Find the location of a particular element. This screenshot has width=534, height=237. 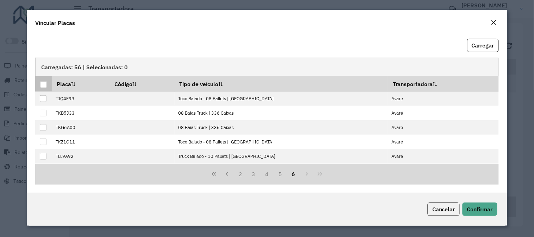

th: Transportadora is located at coordinates (443, 84).